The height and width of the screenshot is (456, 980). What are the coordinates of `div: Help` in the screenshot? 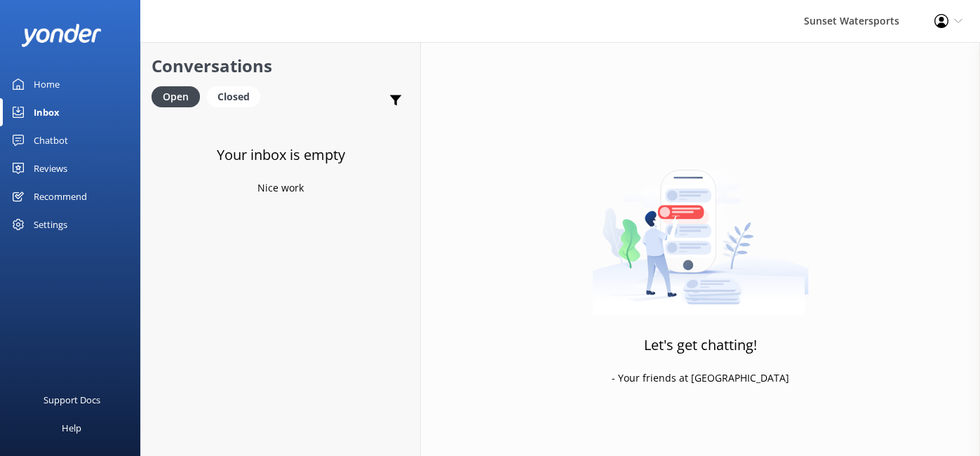 It's located at (71, 428).